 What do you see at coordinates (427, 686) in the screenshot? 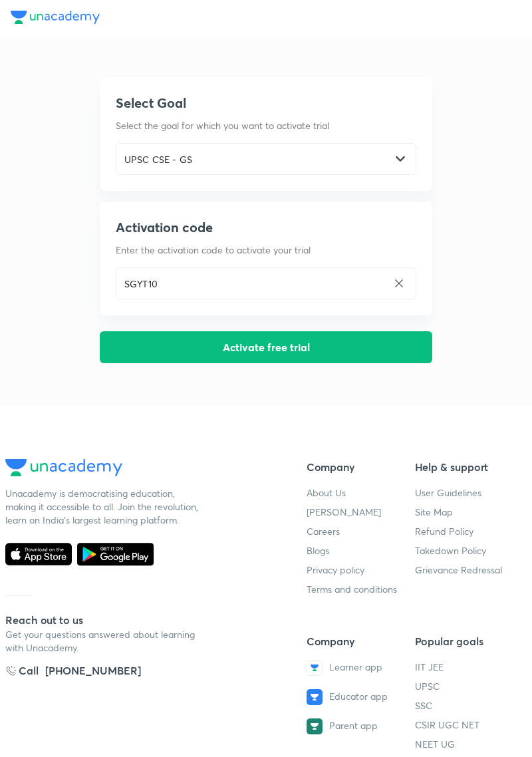
I see `a: UPSC` at bounding box center [427, 686].